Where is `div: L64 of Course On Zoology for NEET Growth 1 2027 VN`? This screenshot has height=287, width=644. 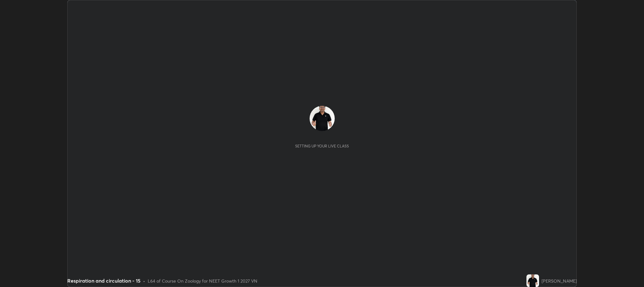 div: L64 of Course On Zoology for NEET Growth 1 2027 VN is located at coordinates (202, 281).